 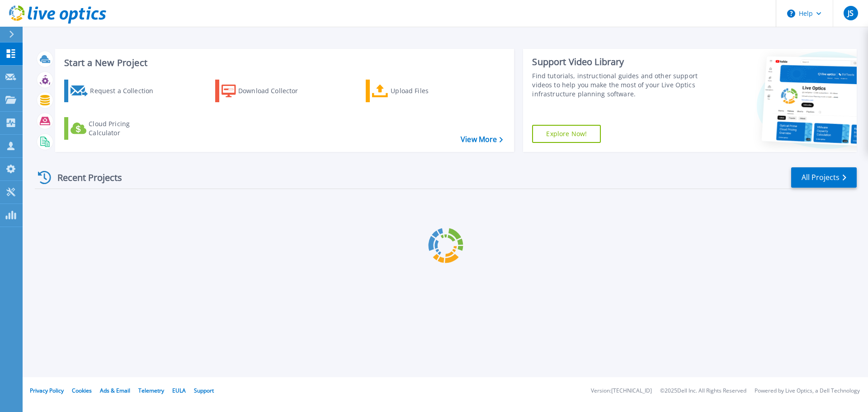 What do you see at coordinates (284, 63) in the screenshot?
I see `h3: Start a New Project` at bounding box center [284, 63].